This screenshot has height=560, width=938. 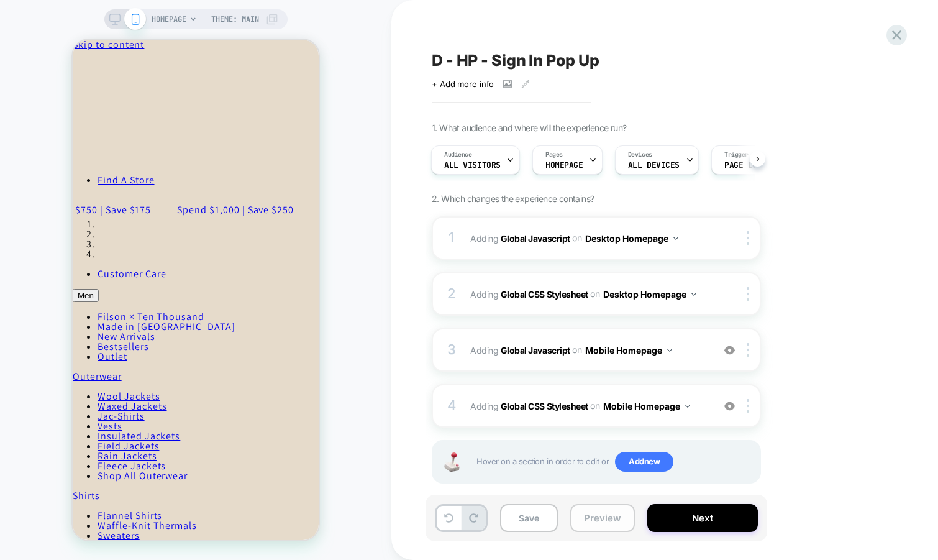 I want to click on a: Jac-Shirts, so click(x=48, y=376).